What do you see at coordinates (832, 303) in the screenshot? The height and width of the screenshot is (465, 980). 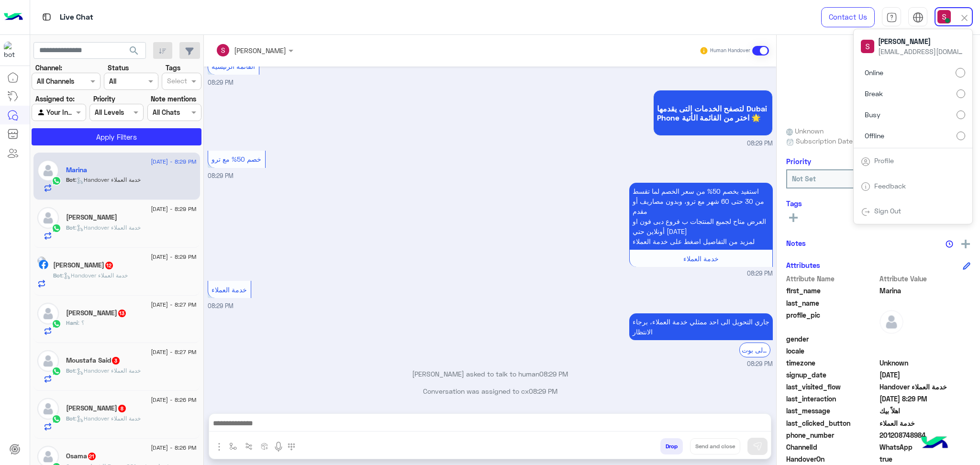 I see `span: last_name` at bounding box center [832, 303].